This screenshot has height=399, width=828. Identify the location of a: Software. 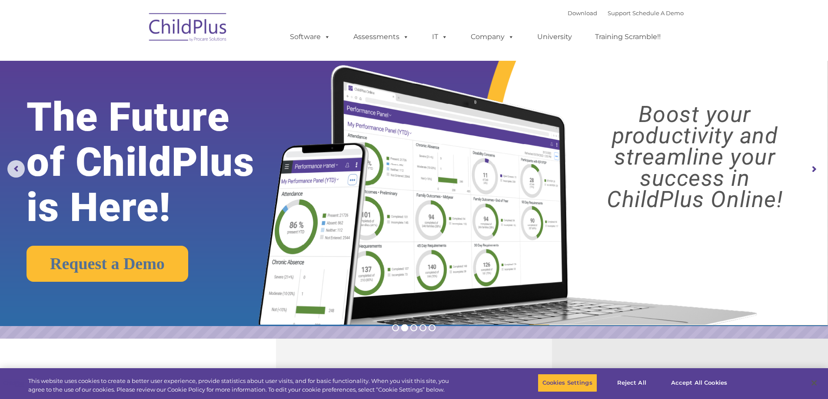
(310, 37).